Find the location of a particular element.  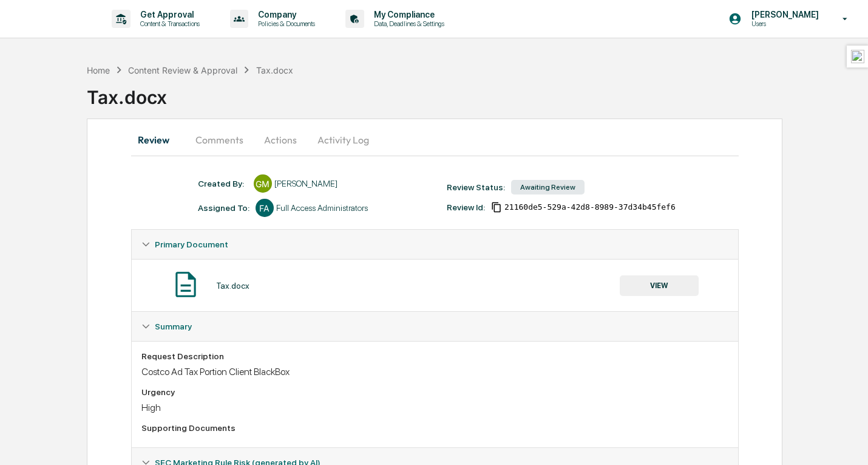

span: Primary Document is located at coordinates (191, 244).